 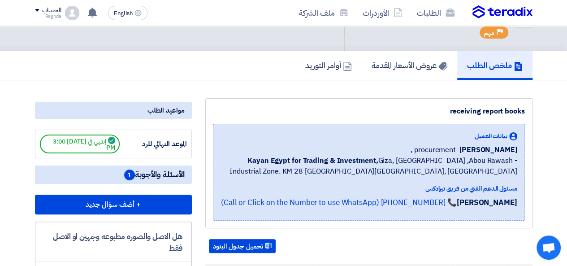 I want to click on button: English, so click(x=128, y=13).